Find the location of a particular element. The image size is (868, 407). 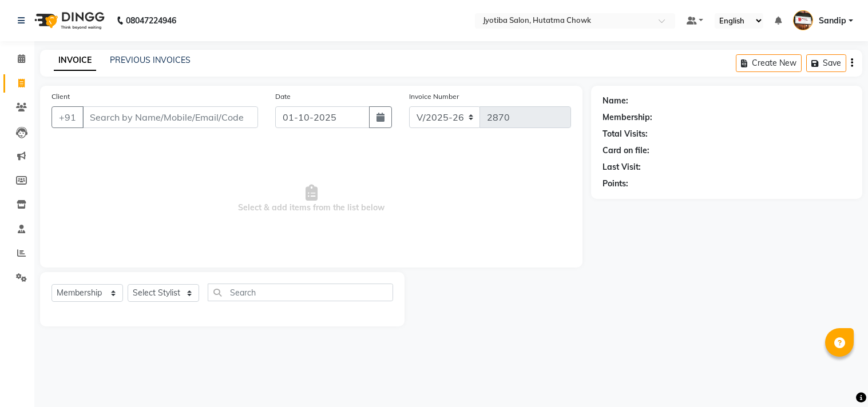

input: Search is located at coordinates (300, 292).